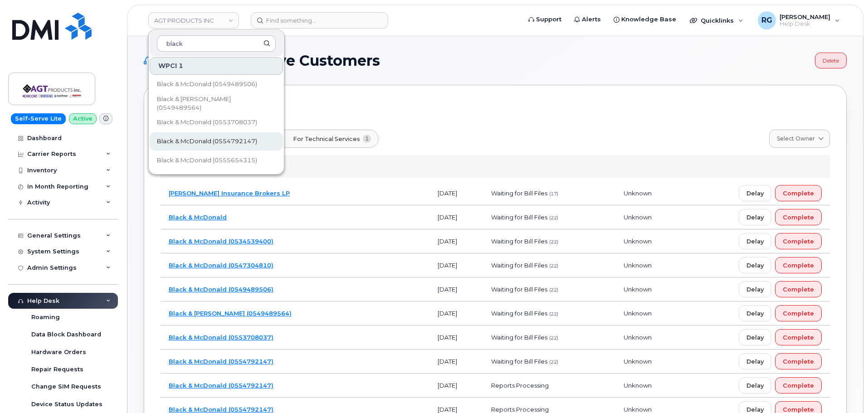 The image size is (868, 413). What do you see at coordinates (221, 265) in the screenshot?
I see `a: Black & McDonald (0547304810)` at bounding box center [221, 265].